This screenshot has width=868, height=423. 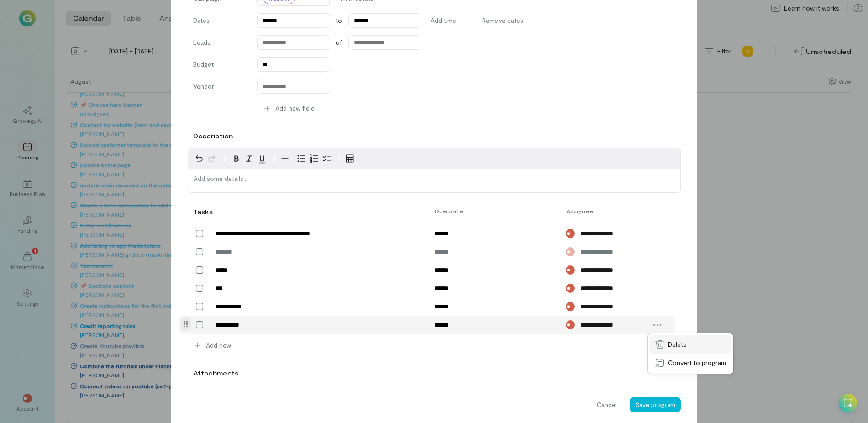 What do you see at coordinates (220, 21) in the screenshot?
I see `label: Dates` at bounding box center [220, 21].